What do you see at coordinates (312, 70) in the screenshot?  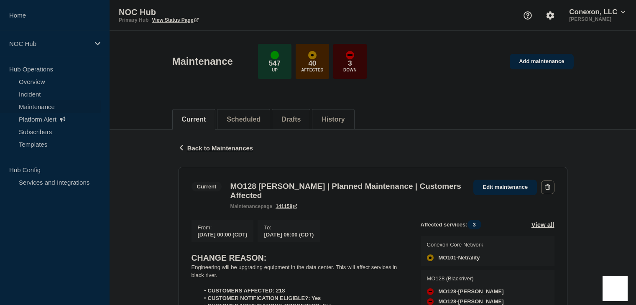 I see `p: Affected` at bounding box center [312, 70].